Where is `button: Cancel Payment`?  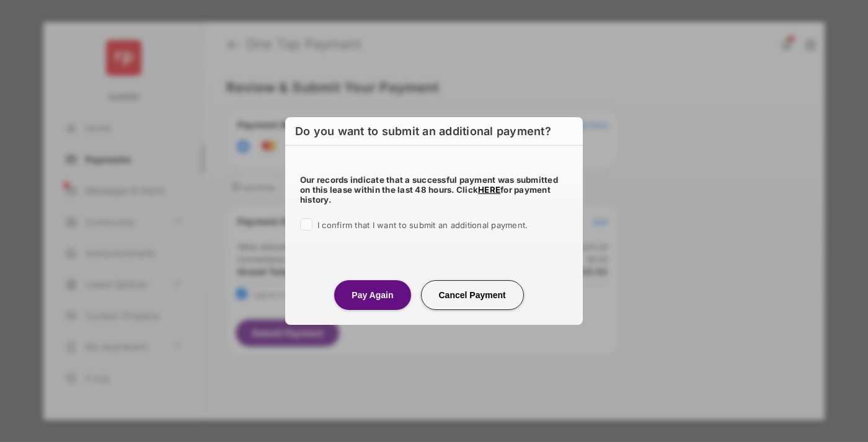
button: Cancel Payment is located at coordinates (472, 295).